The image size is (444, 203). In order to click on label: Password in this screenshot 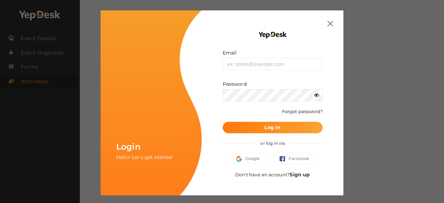, I will do `click(235, 84)`.